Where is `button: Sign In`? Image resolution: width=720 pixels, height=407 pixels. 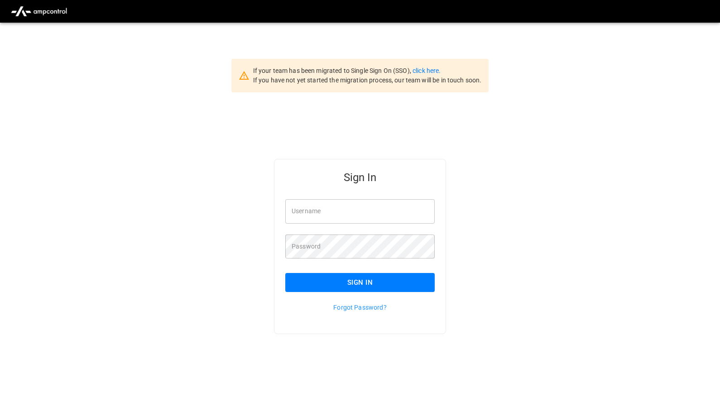
button: Sign In is located at coordinates (360, 282).